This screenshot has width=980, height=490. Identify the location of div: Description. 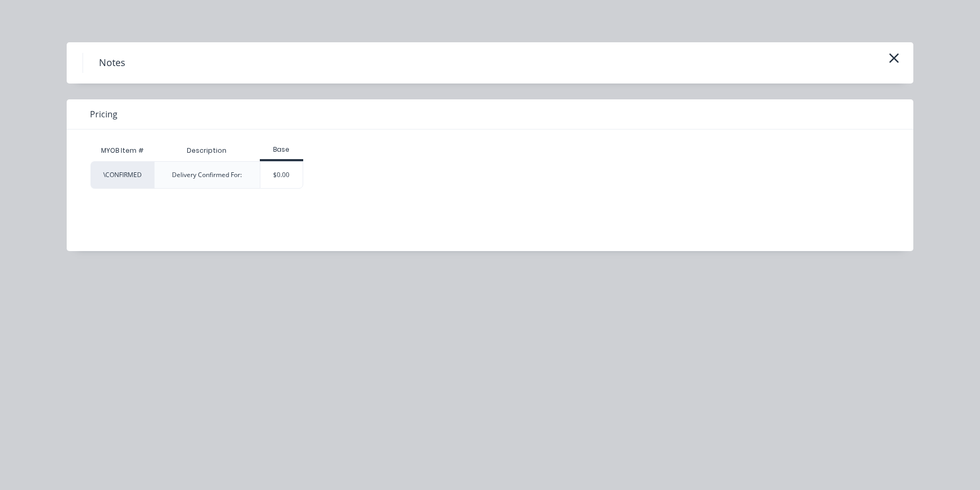
(206, 150).